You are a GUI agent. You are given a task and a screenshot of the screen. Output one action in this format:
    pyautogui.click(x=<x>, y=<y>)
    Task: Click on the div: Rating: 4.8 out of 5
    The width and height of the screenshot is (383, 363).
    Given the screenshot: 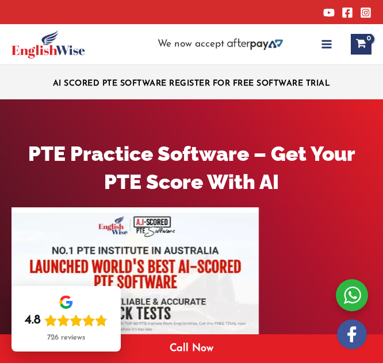 What is the action you would take?
    pyautogui.click(x=66, y=321)
    